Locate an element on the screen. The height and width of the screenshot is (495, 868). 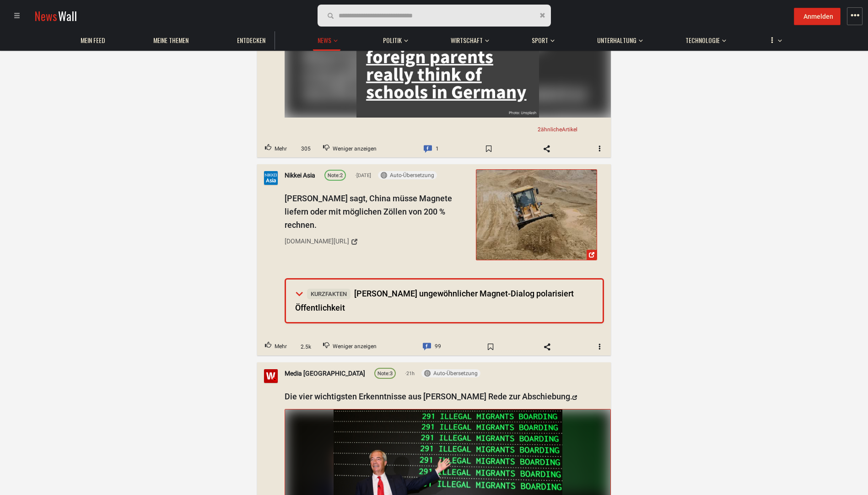
a: Unterhaltung is located at coordinates (617, 40).